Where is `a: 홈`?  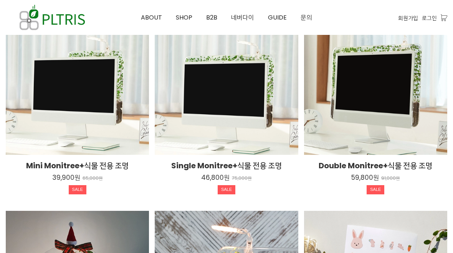
a: 홈 is located at coordinates (26, 209).